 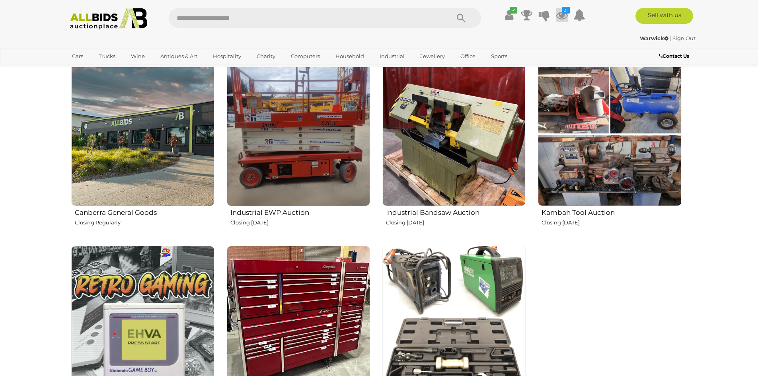 I want to click on a: Charity, so click(x=266, y=56).